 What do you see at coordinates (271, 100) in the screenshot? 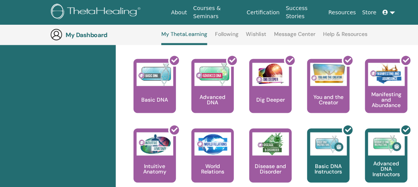
I see `p: Dig Deeper` at bounding box center [271, 100].